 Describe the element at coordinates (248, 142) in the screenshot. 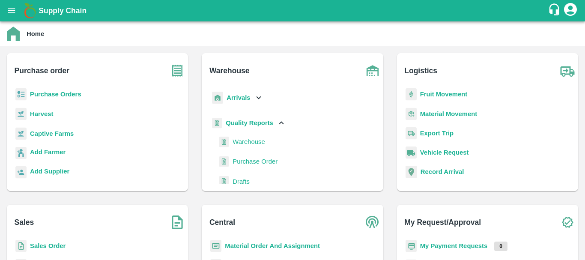

I see `a: Warehouse` at that location.